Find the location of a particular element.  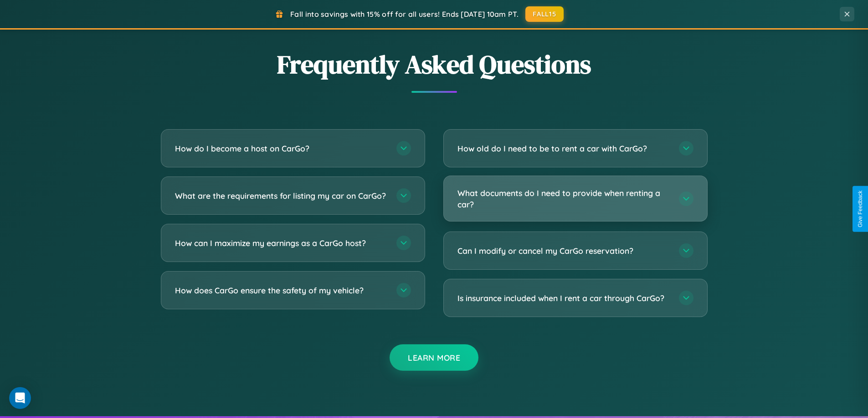

h3: How can I maximize my earnings as a CarGo host? is located at coordinates (281, 243).